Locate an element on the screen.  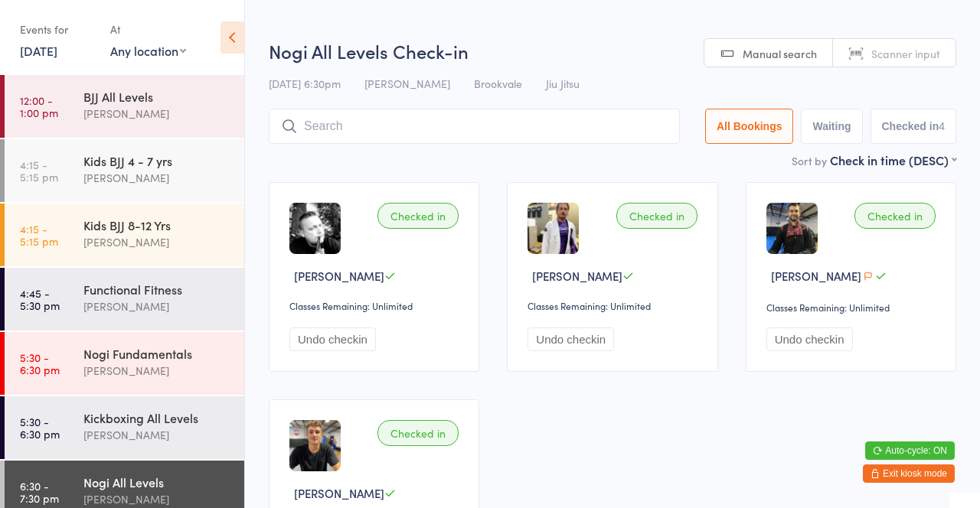
div: BJJ All Levels is located at coordinates (157, 97).